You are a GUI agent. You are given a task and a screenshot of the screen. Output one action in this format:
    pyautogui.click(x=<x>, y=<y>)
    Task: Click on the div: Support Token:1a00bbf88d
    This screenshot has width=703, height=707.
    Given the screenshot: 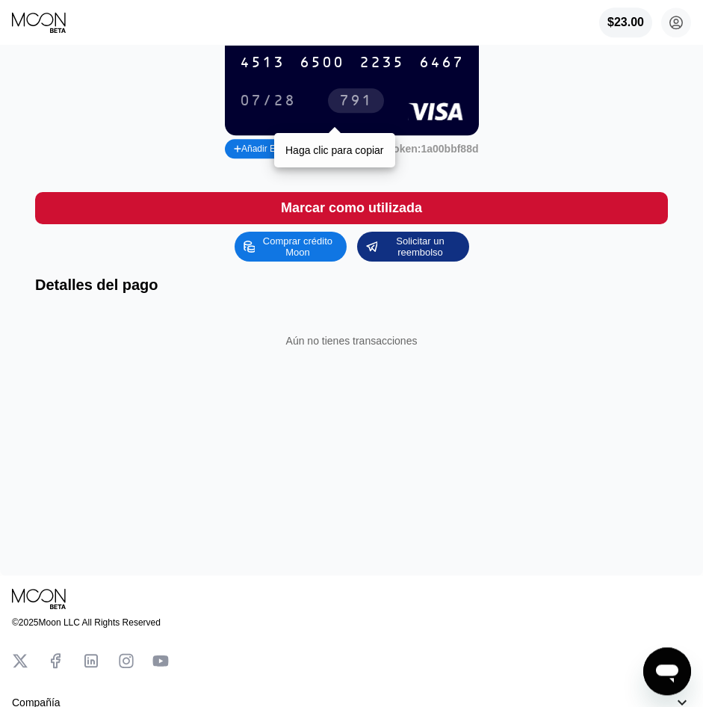 What is the action you would take?
    pyautogui.click(x=411, y=149)
    